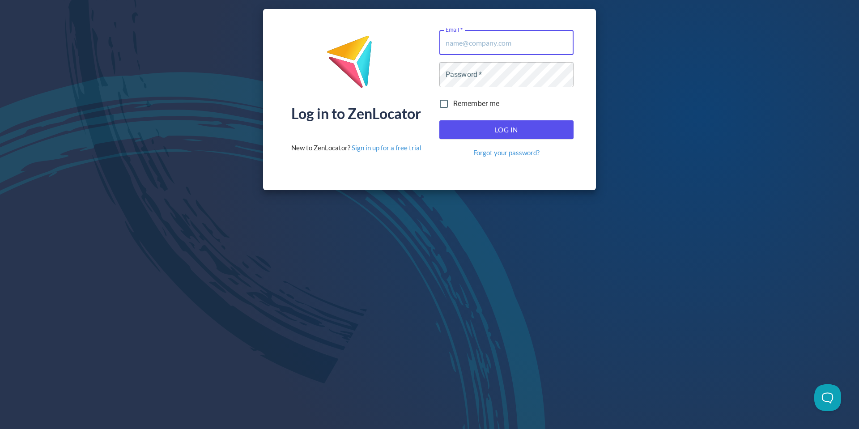  I want to click on input: name@company.com, so click(506, 43).